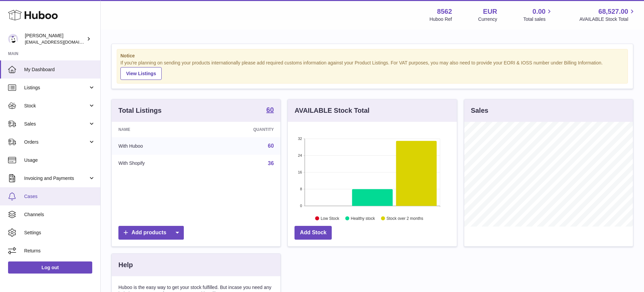 The image size is (644, 292). What do you see at coordinates (141, 74) in the screenshot?
I see `a: View Listings` at bounding box center [141, 74].